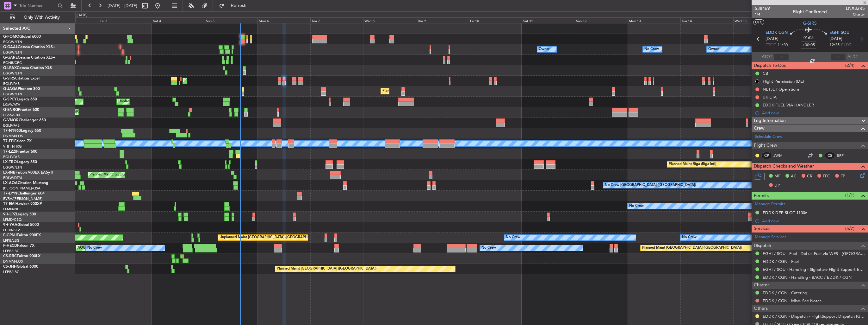 The height and width of the screenshot is (325, 868). I want to click on a: EDDK / CGN - Catering, so click(785, 292).